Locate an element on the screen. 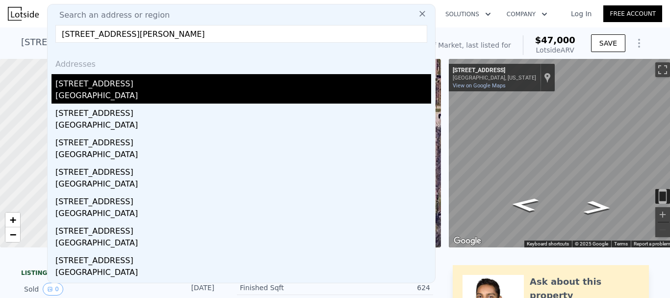  div: Finished Sqft is located at coordinates (287, 287).